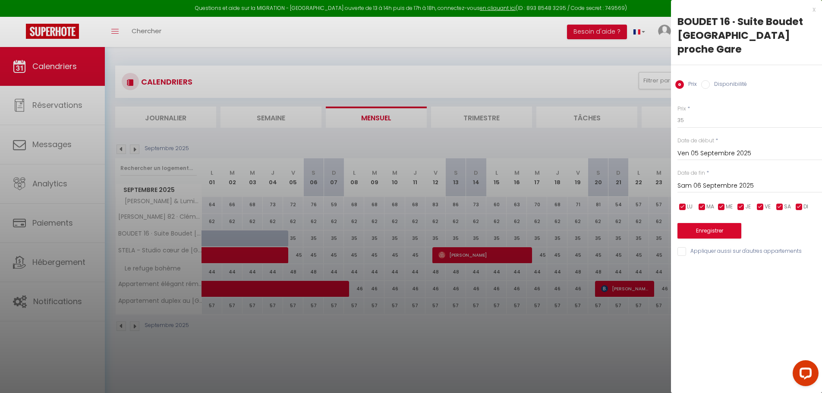 The height and width of the screenshot is (393, 822). What do you see at coordinates (689, 207) in the screenshot?
I see `span: LU` at bounding box center [689, 207].